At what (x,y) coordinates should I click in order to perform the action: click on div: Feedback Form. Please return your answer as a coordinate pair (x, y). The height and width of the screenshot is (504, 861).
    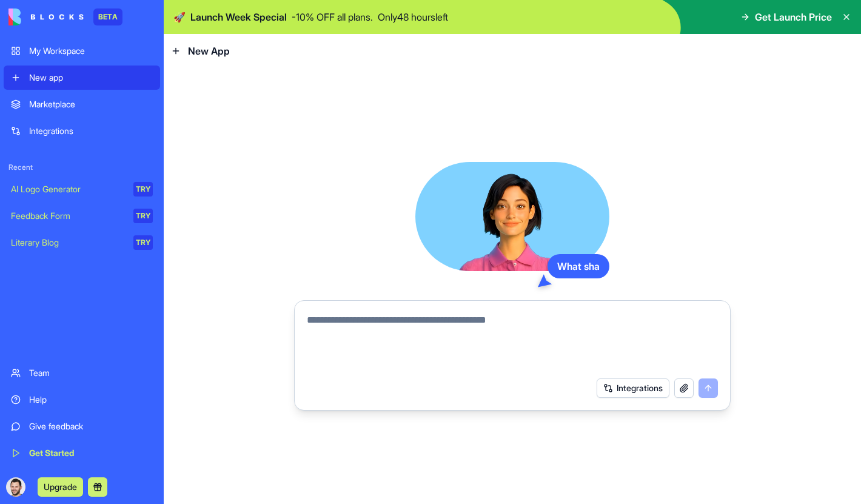
    Looking at the image, I should click on (68, 216).